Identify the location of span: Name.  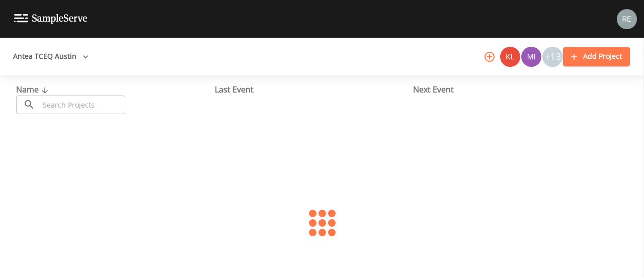
(33, 90).